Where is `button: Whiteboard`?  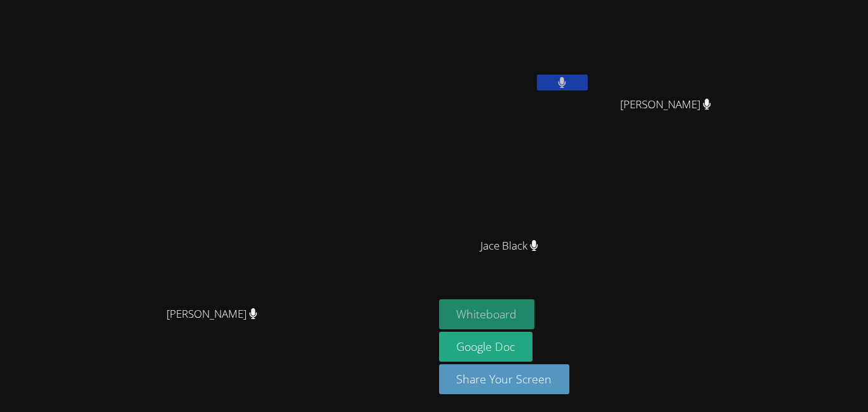
button: Whiteboard is located at coordinates (487, 313).